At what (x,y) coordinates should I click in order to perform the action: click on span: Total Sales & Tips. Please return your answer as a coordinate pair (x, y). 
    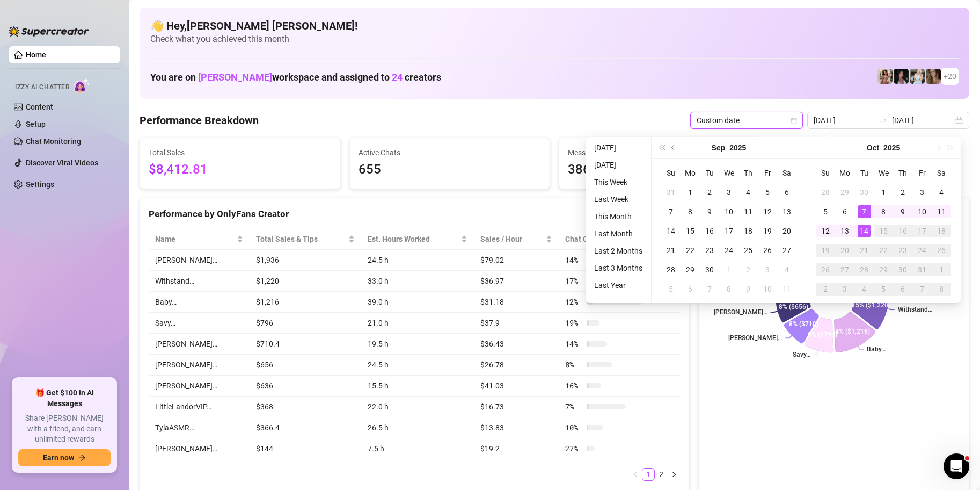
    Looking at the image, I should click on (301, 239).